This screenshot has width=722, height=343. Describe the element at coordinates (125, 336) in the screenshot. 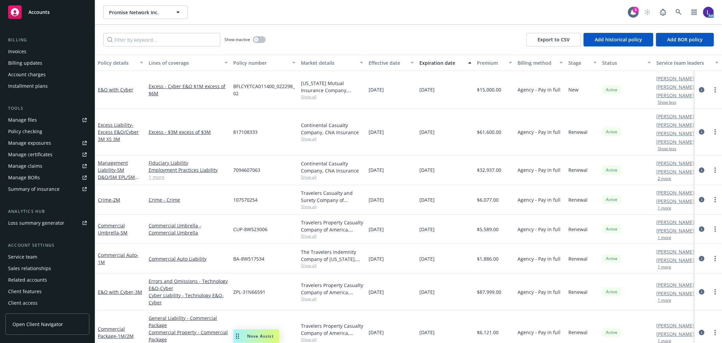

I see `span: - 1M/2M` at that location.